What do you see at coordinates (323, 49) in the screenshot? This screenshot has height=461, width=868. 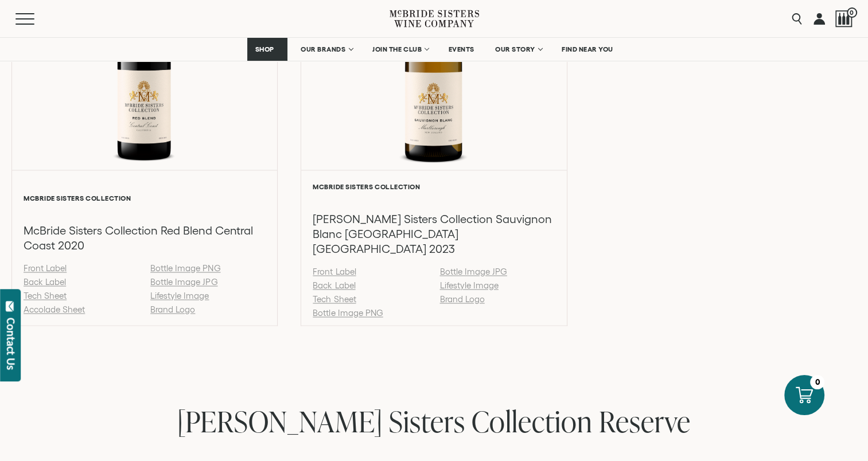 I see `span: OUR BRANDS` at bounding box center [323, 49].